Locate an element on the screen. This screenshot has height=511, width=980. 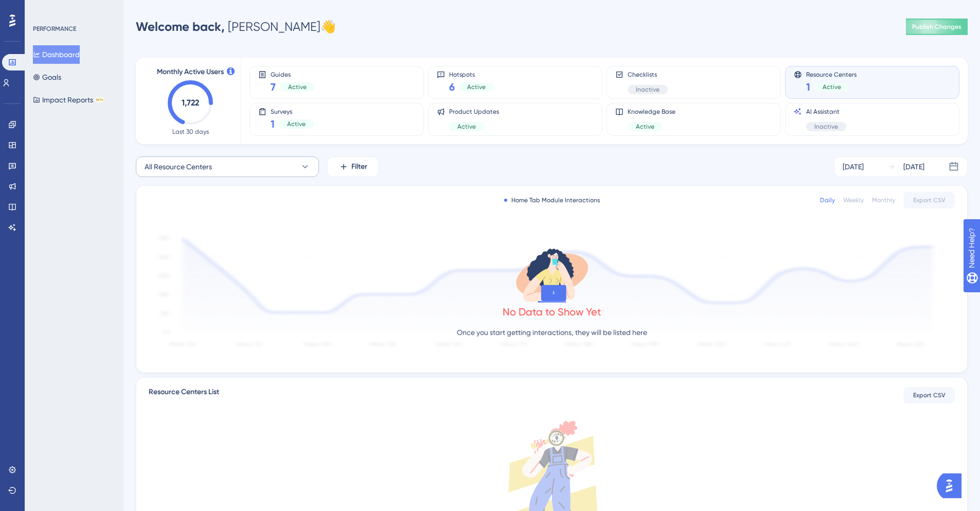
span: Monthly Active Users is located at coordinates (190, 72).